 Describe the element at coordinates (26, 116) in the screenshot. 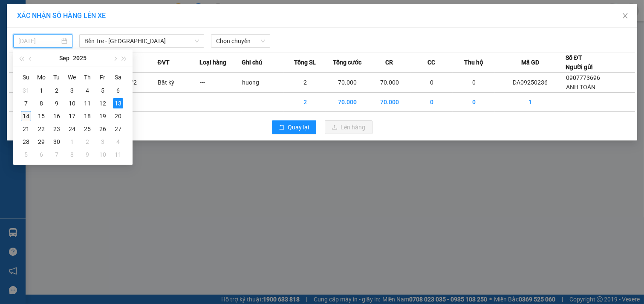

I see `td: 2025-09-14` at that location.